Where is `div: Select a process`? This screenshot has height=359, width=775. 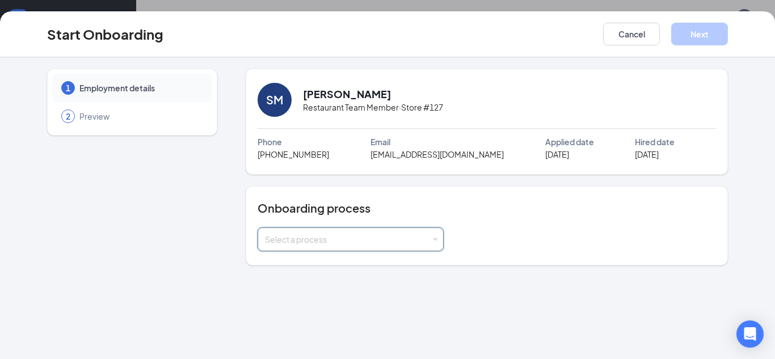
div: Select a process is located at coordinates (348, 239).